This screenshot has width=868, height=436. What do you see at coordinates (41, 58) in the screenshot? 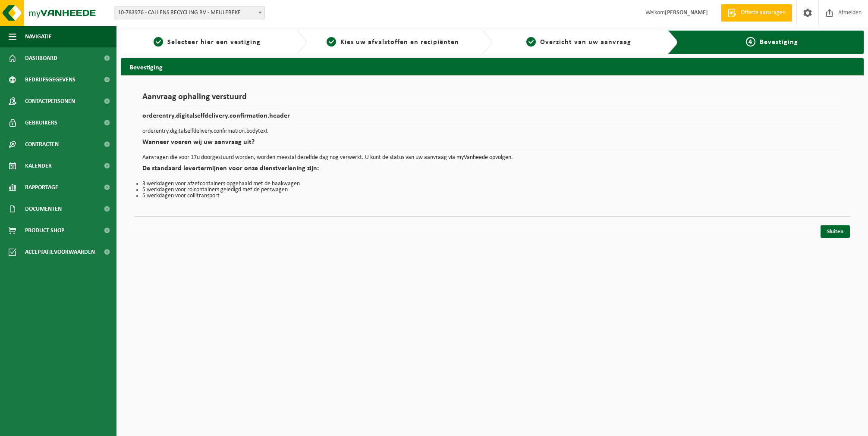
I see `span: Dashboard` at bounding box center [41, 58].